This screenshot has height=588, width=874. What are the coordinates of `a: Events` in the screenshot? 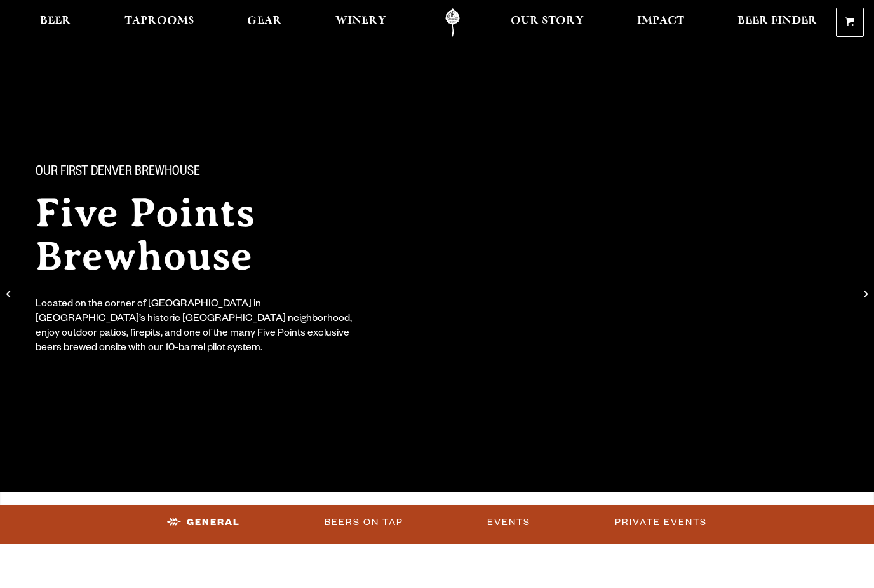 It's located at (509, 522).